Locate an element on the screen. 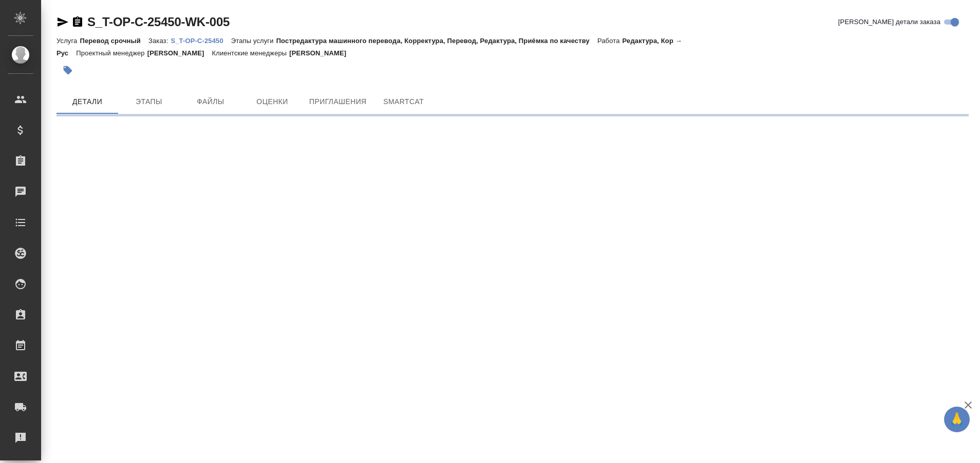 This screenshot has width=980, height=463. p: Услуга is located at coordinates (68, 40).